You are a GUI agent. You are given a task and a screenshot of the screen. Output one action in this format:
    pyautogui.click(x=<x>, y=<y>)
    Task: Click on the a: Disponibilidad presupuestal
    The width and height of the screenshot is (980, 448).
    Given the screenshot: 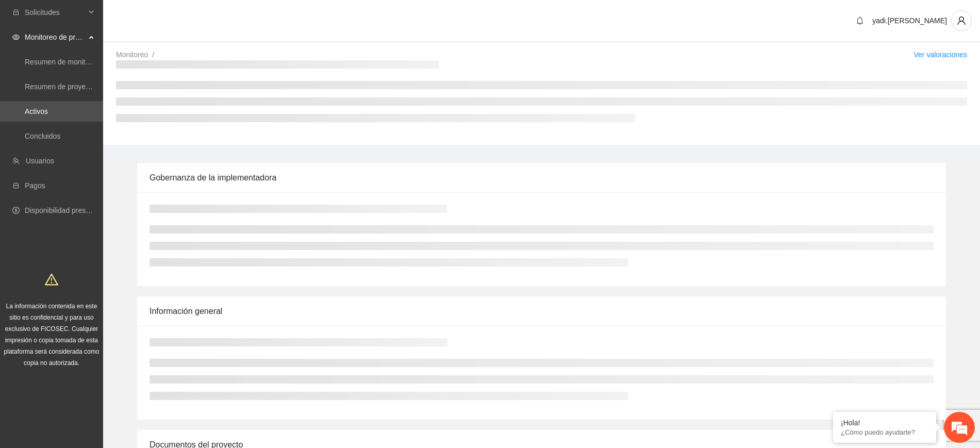 What is the action you would take?
    pyautogui.click(x=69, y=211)
    